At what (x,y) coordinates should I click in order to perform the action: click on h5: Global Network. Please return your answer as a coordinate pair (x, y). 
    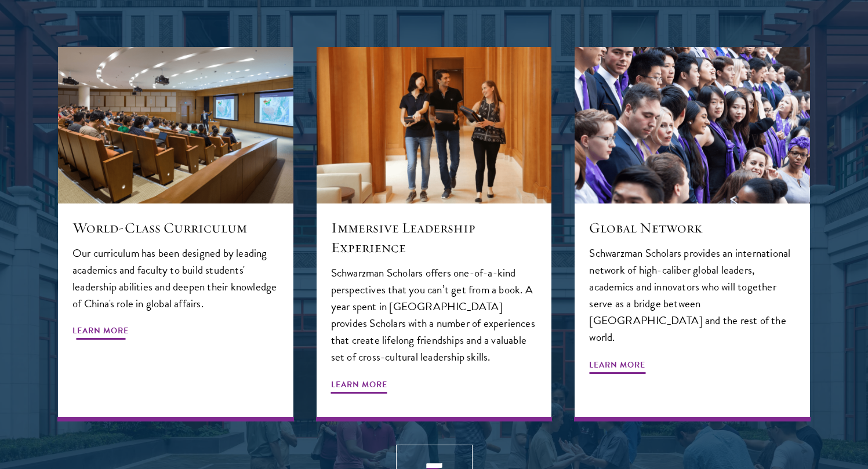
    Looking at the image, I should click on (693, 228).